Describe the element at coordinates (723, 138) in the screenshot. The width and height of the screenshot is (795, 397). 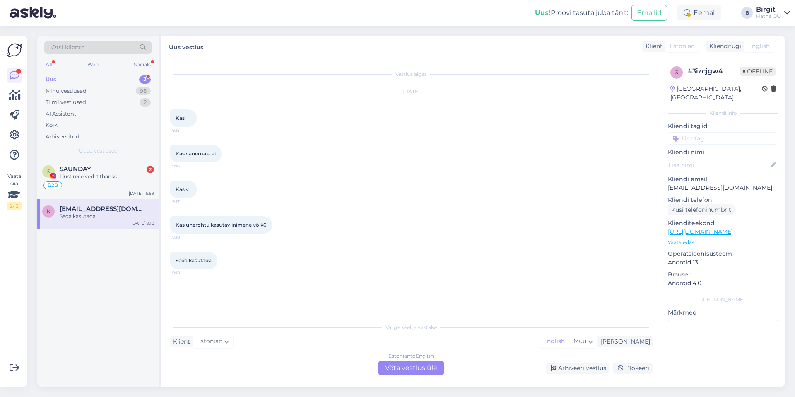
I see `input: Lisa tag` at that location.